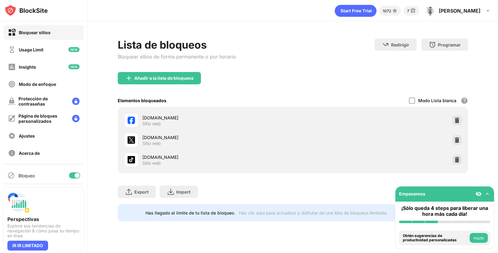  Describe the element at coordinates (37, 84) in the screenshot. I see `div: Modo de enfoque` at that location.